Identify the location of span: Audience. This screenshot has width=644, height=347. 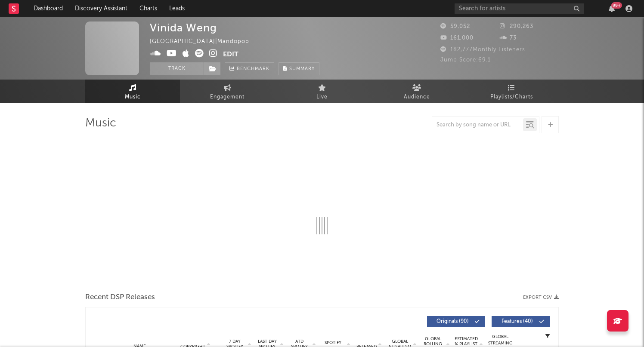
(416, 97).